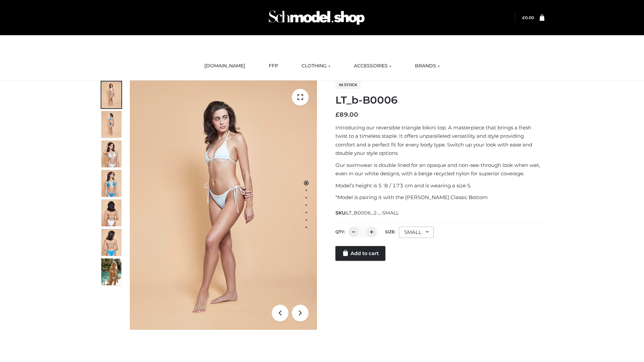 The image size is (644, 362). Describe the element at coordinates (224, 205) in the screenshot. I see `img: ArielClassicBikiniTop_CloudNine_AzureSky_OW114ECO_1` at that location.